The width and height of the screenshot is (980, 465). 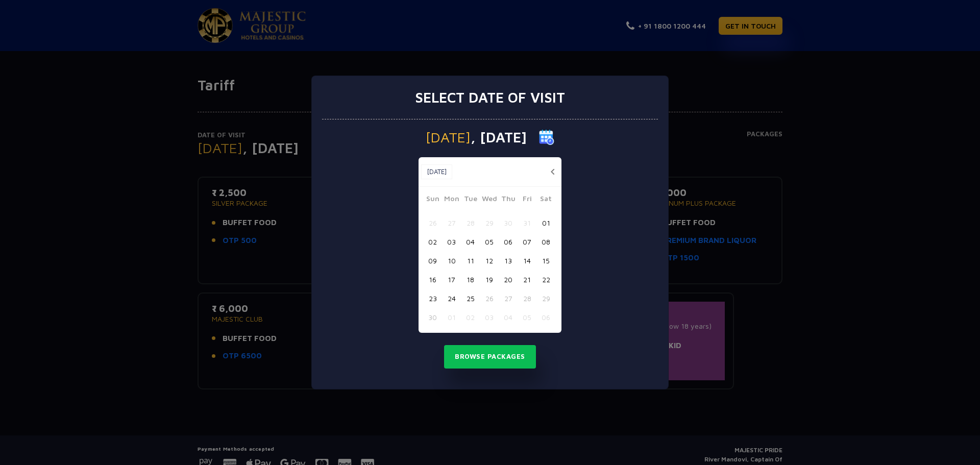 What do you see at coordinates (546, 279) in the screenshot?
I see `button: 22` at bounding box center [546, 279].